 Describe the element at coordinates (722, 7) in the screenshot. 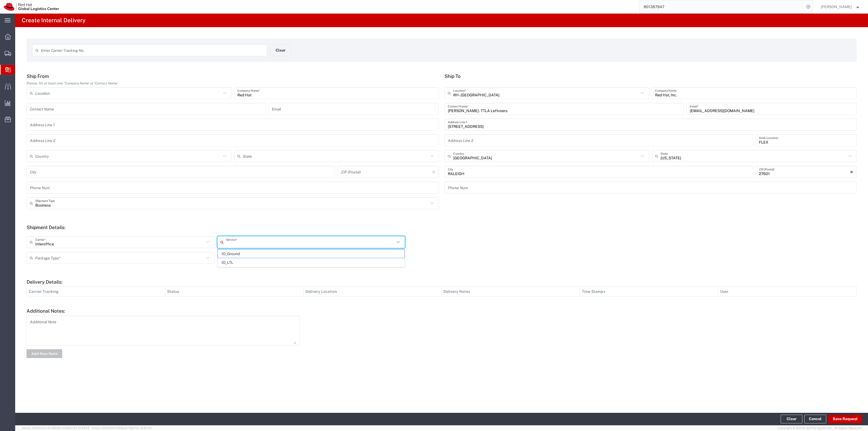

I see `input: Search for shipment number, reference number` at that location.